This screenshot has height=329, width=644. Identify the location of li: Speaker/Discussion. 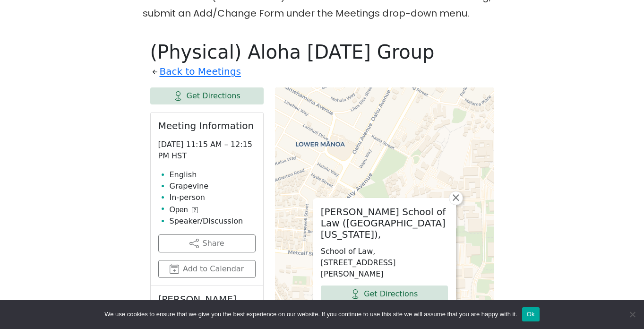
(213, 221).